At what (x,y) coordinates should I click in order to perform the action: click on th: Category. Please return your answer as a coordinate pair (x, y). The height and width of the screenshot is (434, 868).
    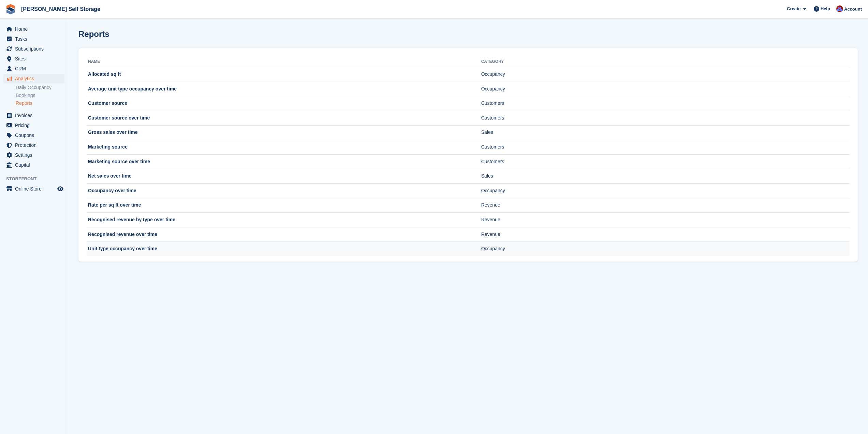
    Looking at the image, I should click on (665, 62).